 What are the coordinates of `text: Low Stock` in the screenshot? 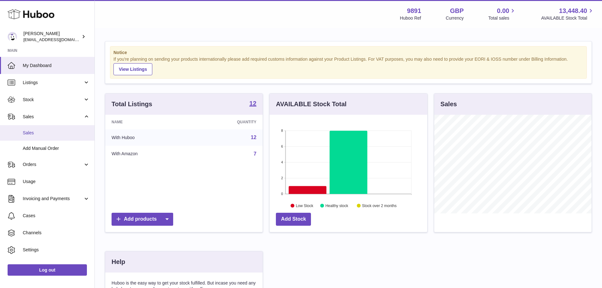 It's located at (304, 205).